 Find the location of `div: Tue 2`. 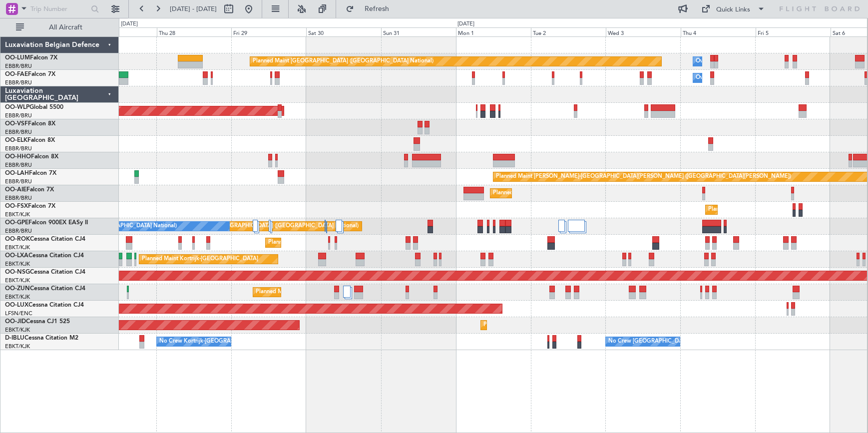

div: Tue 2 is located at coordinates (569, 32).